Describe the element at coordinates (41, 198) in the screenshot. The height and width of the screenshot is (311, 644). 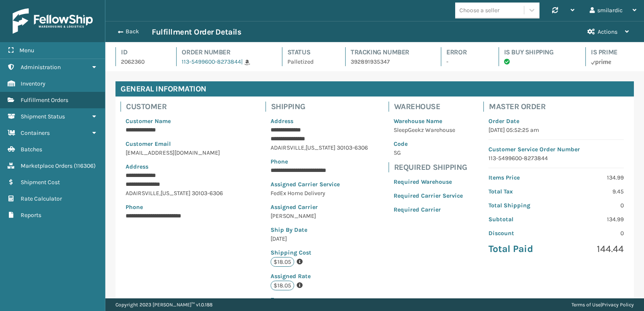
I see `span: Rate Calculator` at that location.